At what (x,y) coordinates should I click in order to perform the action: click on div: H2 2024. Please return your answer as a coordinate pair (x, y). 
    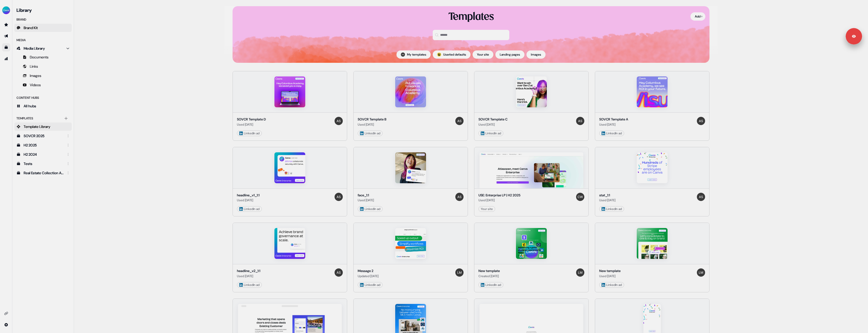
    Looking at the image, I should click on (43, 154).